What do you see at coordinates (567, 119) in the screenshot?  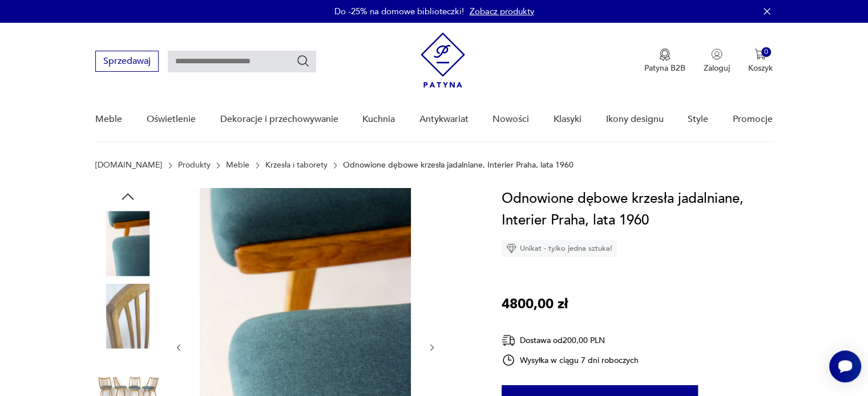 I see `a: Klasyki` at bounding box center [567, 119].